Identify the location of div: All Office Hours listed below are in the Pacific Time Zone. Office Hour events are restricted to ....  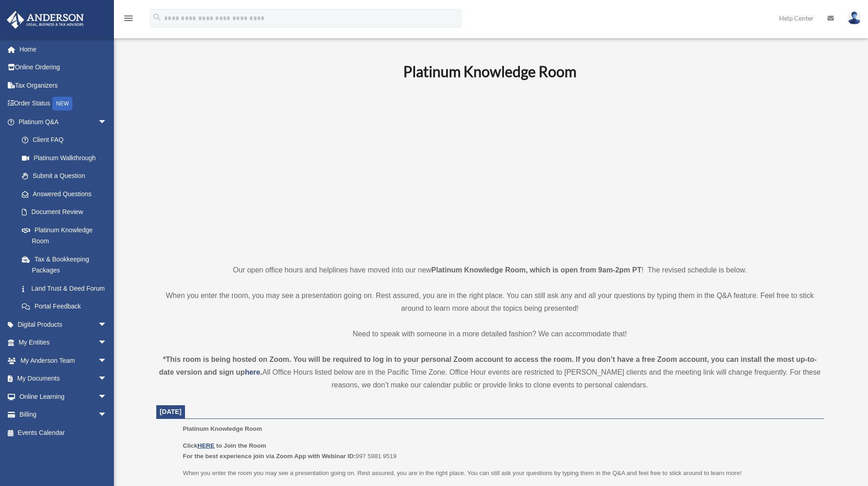
(490, 372).